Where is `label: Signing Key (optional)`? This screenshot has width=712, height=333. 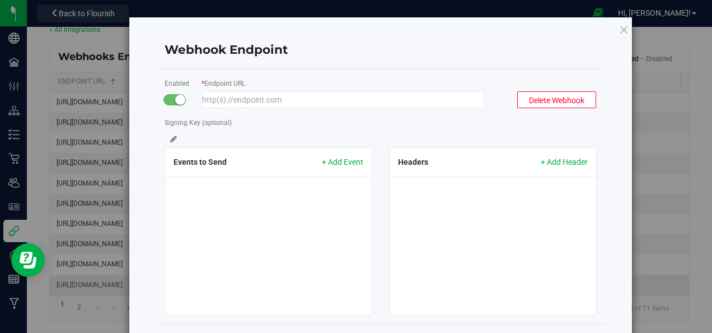
label: Signing Key (optional) is located at coordinates (198, 123).